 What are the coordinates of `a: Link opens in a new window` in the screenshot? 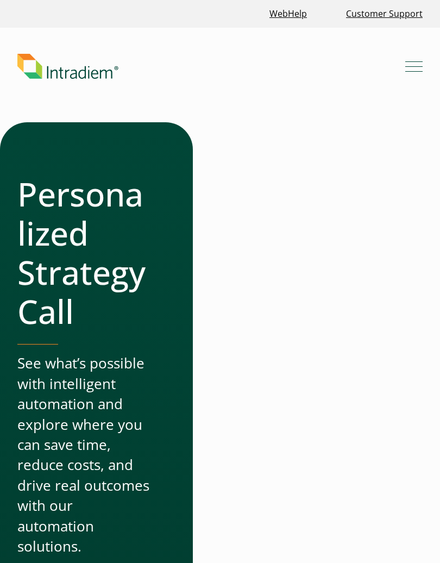 It's located at (288, 14).